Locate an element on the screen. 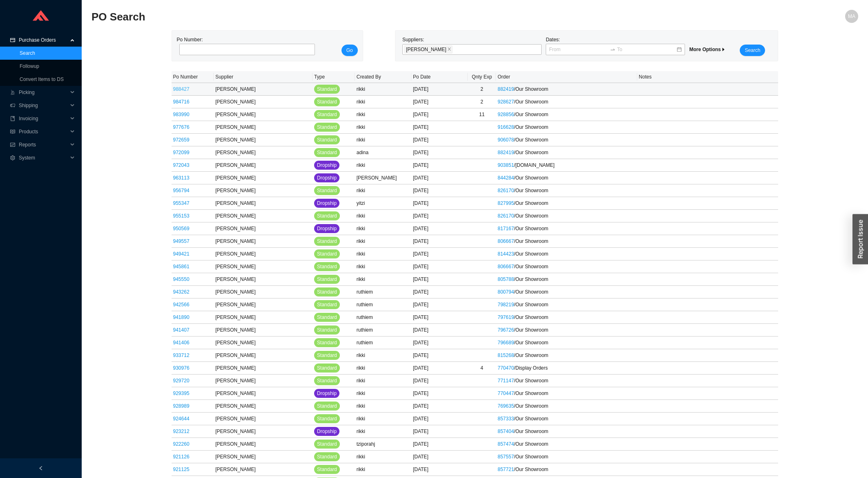 The image size is (868, 478). span: Shipping is located at coordinates (44, 105).